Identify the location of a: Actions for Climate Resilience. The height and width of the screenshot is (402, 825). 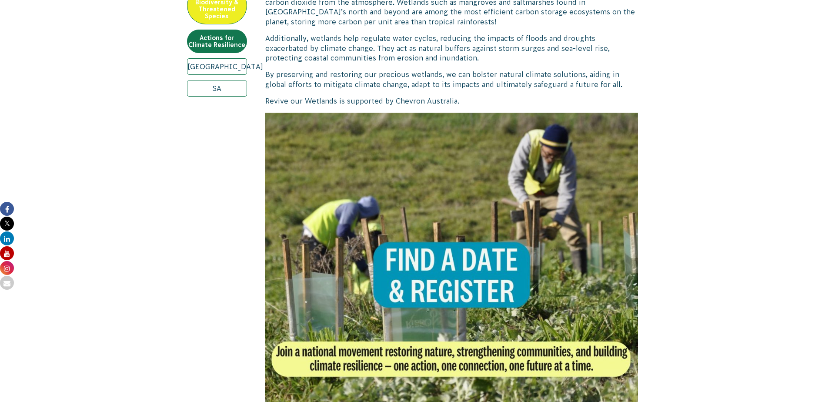
(217, 41).